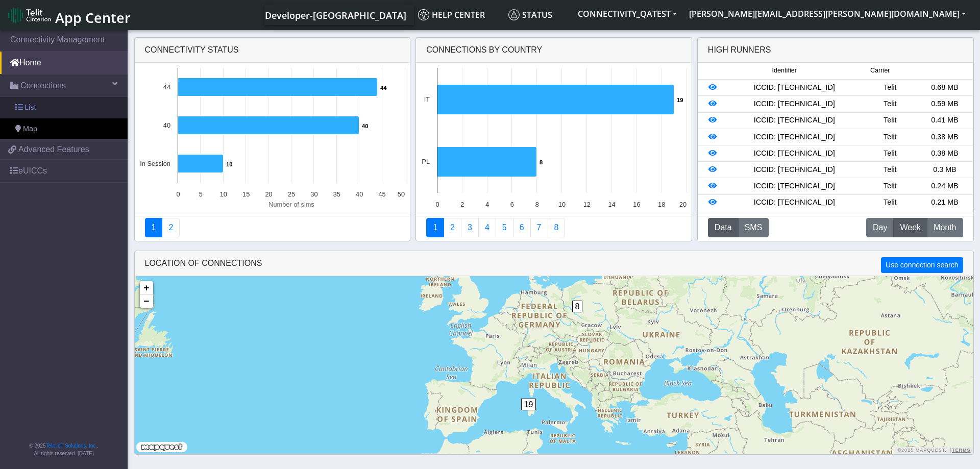 Image resolution: width=980 pixels, height=469 pixels. I want to click on div: ©2025 MapQuest, |, so click(933, 450).